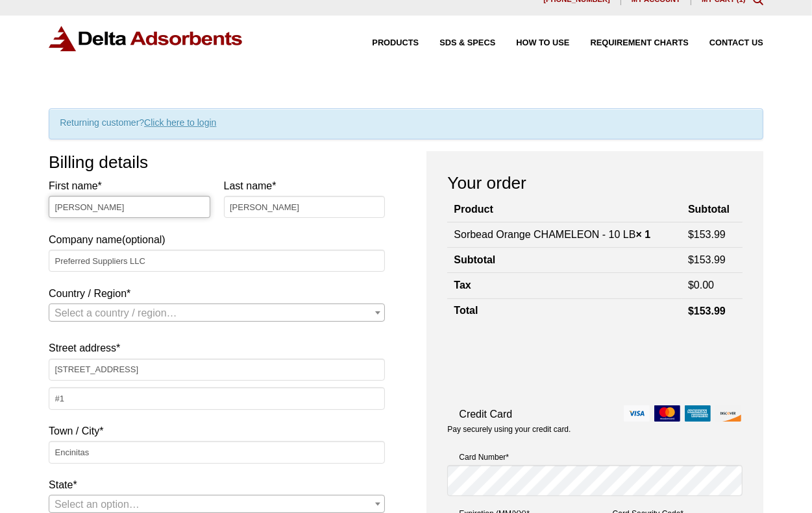 Image resolution: width=812 pixels, height=513 pixels. What do you see at coordinates (217, 293) in the screenshot?
I see `label: Country / Region` at bounding box center [217, 293].